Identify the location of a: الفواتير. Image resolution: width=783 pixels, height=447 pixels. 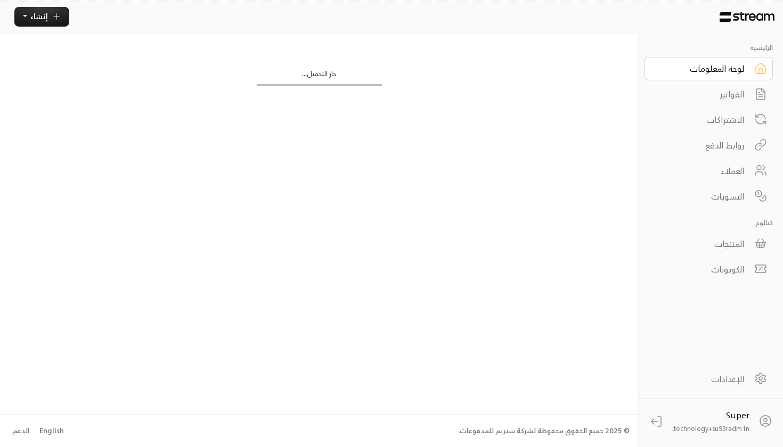
(708, 94).